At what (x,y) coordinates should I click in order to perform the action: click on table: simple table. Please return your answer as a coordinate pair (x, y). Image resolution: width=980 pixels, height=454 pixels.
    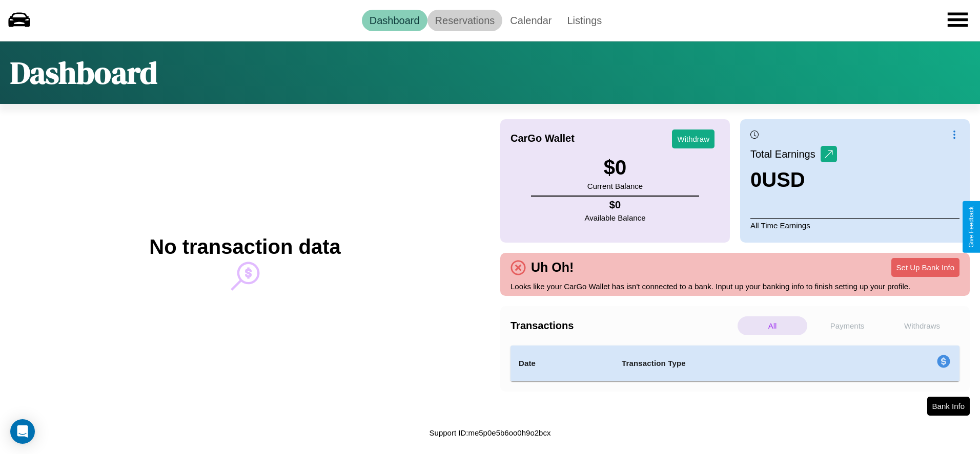
    Looking at the image, I should click on (735, 364).